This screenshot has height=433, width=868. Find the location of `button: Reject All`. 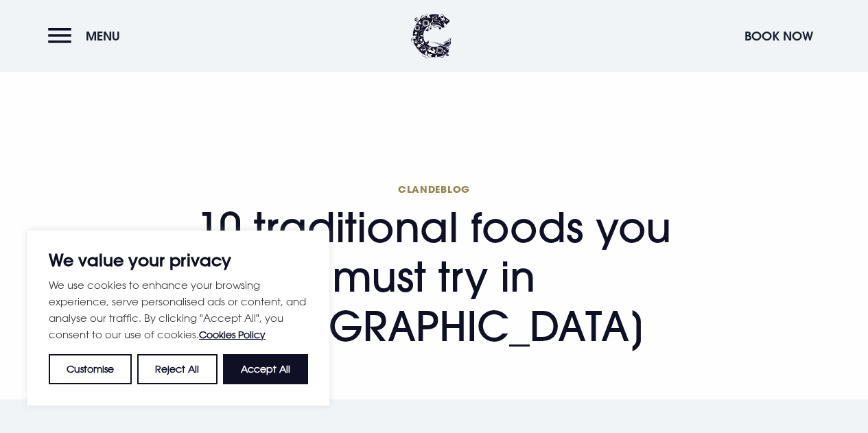

button: Reject All is located at coordinates (177, 369).